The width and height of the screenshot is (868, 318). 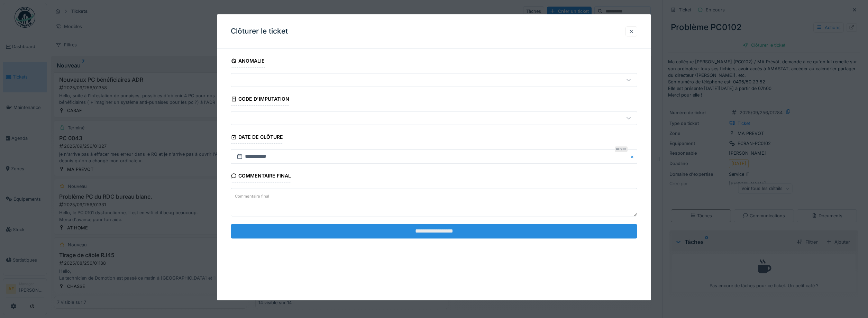 What do you see at coordinates (260, 99) in the screenshot?
I see `div: Code d'imputation` at bounding box center [260, 99].